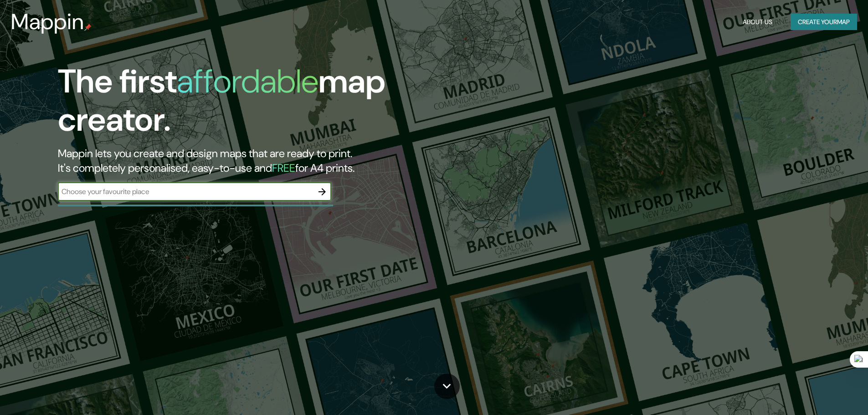 This screenshot has height=415, width=868. What do you see at coordinates (824, 22) in the screenshot?
I see `button: Create yourmap` at bounding box center [824, 22].